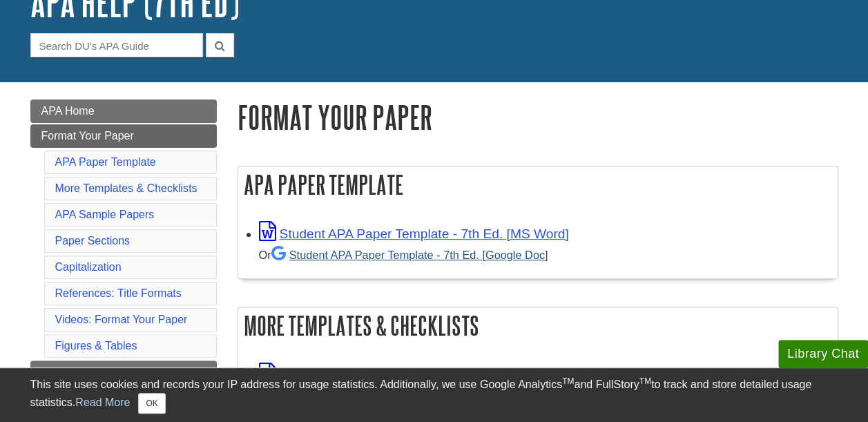  What do you see at coordinates (103, 372) in the screenshot?
I see `span: Commonly Used Sources` at bounding box center [103, 372].